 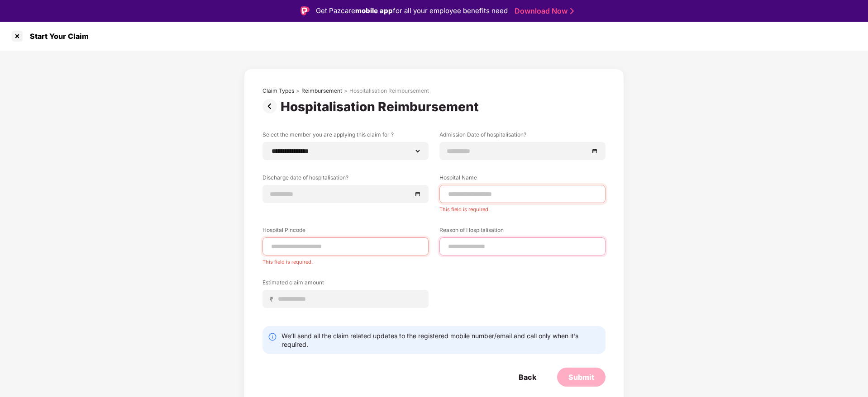 I want to click on label: Reason of Hospitalisation, so click(x=523, y=231).